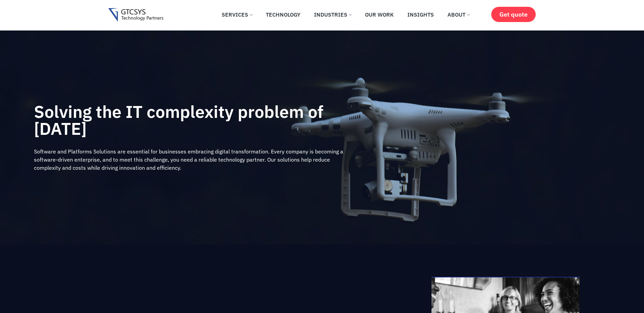  I want to click on a: About, so click(458, 15).